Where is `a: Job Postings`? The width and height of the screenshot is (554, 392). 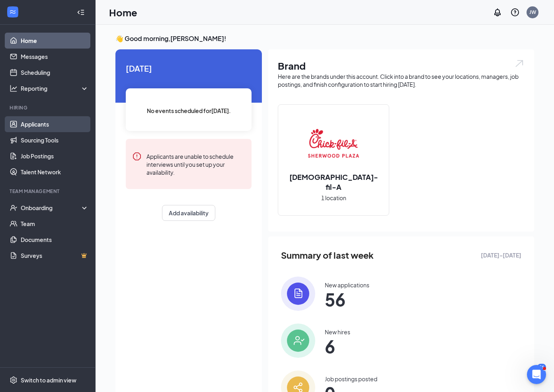
a: Job Postings is located at coordinates (54, 156).